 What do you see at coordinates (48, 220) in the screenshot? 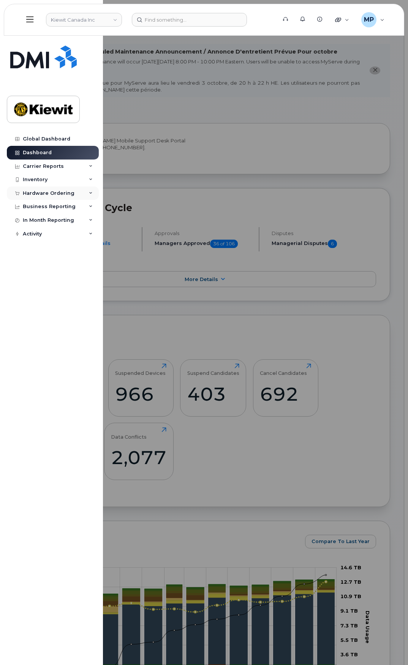
I see `div: In Month Reporting` at bounding box center [48, 220].